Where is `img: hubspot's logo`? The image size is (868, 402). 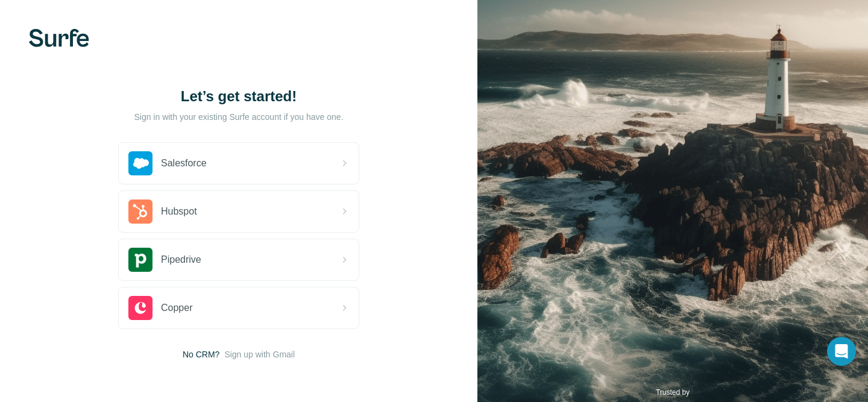 img: hubspot's logo is located at coordinates (140, 212).